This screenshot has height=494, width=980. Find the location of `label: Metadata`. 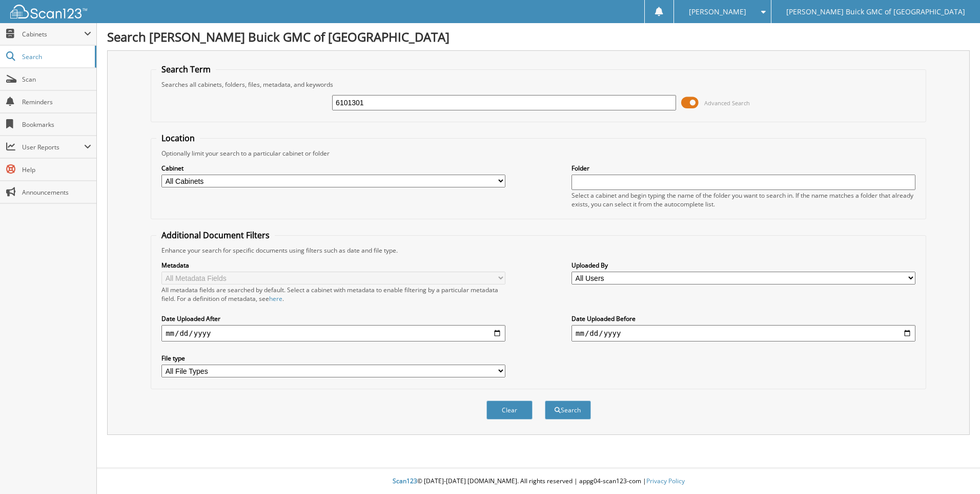

label: Metadata is located at coordinates (334, 265).